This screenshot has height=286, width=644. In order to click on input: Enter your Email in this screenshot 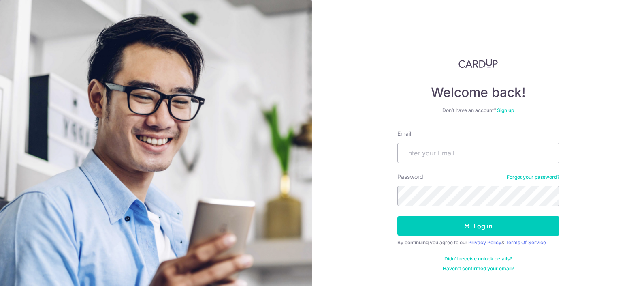, I will do `click(478, 153)`.